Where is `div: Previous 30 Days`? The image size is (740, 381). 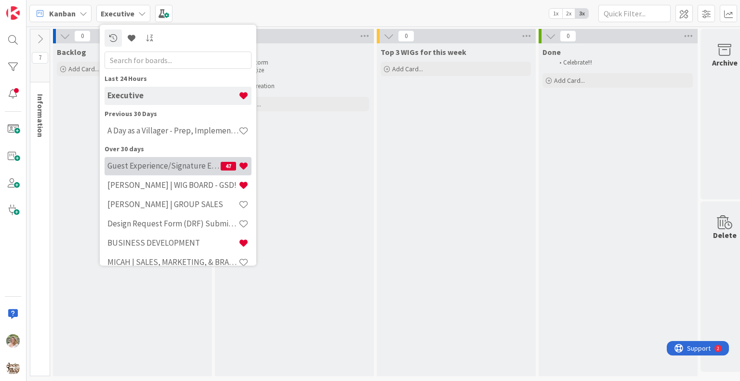 div: Previous 30 Days is located at coordinates (178, 114).